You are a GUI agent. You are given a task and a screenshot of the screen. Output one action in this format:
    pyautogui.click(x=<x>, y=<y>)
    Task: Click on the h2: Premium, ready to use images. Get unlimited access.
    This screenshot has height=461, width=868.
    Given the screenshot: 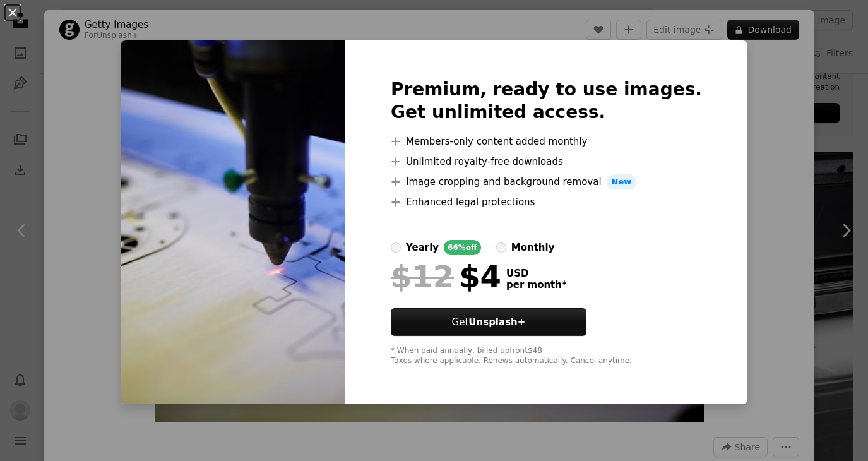 What is the action you would take?
    pyautogui.click(x=546, y=101)
    